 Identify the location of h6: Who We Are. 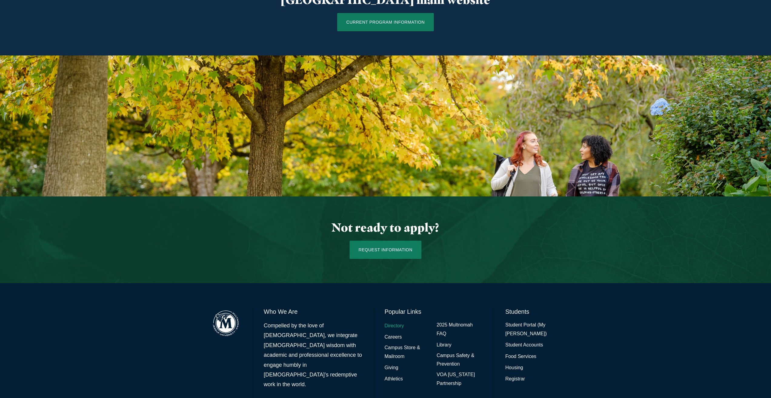
(313, 312).